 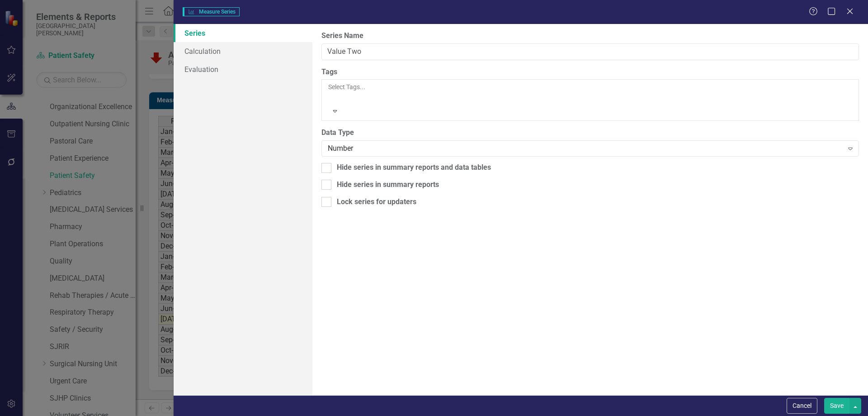 What do you see at coordinates (388, 185) in the screenshot?
I see `div: Hide series in summary reports` at bounding box center [388, 185].